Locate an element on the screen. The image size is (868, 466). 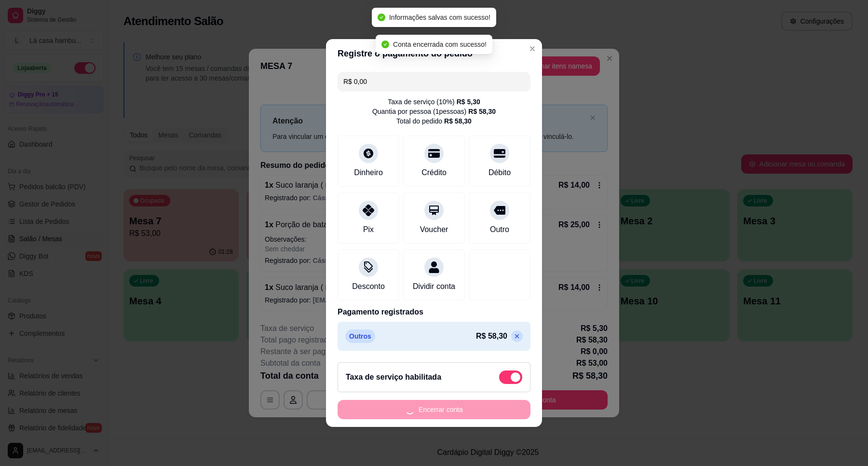
p: Outros is located at coordinates (360, 336).